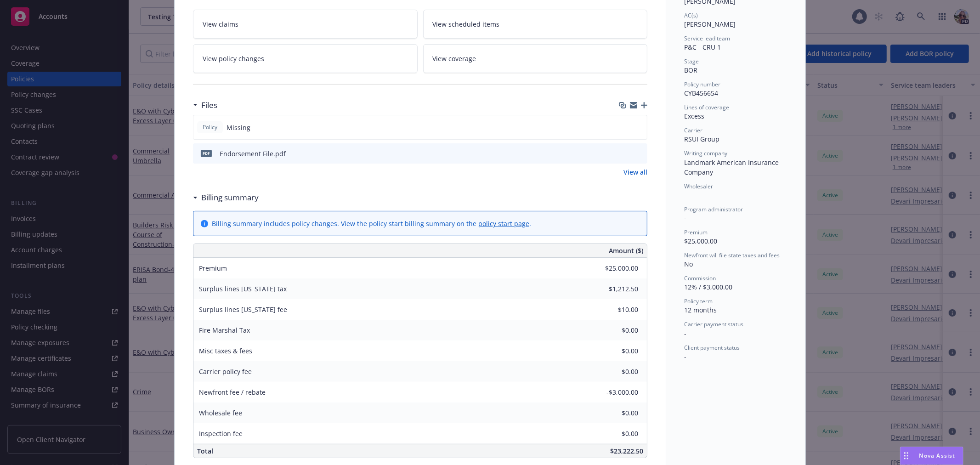 This screenshot has height=465, width=980. I want to click on span: P&C - CRU 1, so click(703, 47).